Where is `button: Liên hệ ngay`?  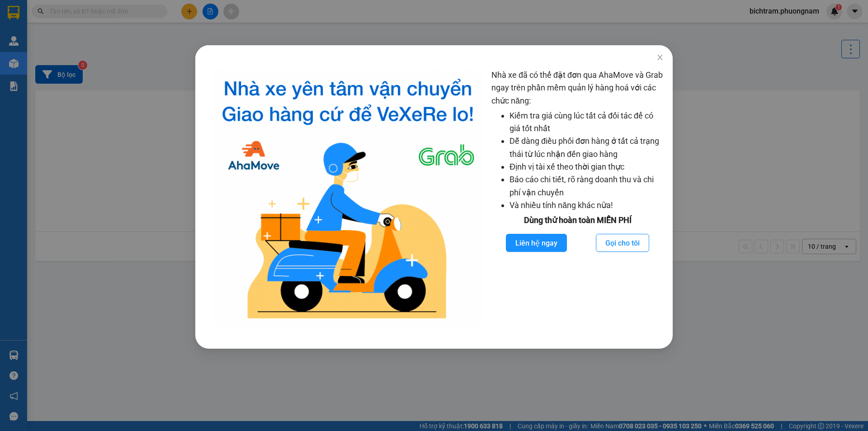
button: Liên hệ ngay is located at coordinates (536, 243).